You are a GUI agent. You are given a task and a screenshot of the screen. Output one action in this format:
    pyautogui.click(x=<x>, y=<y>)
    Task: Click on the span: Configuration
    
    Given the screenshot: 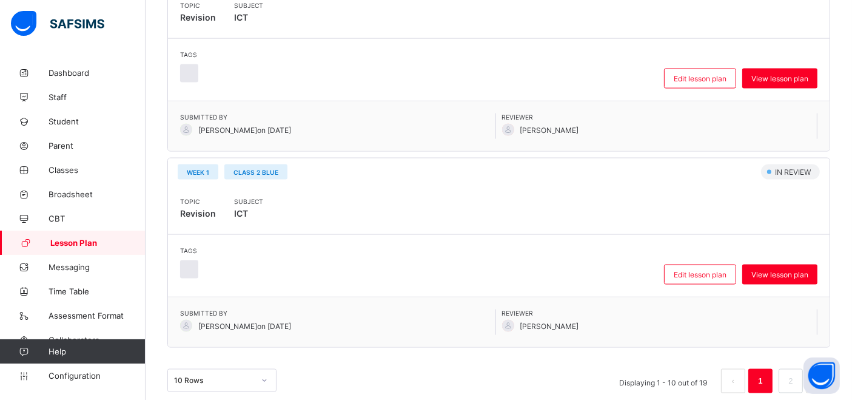 What is the action you would take?
    pyautogui.click(x=96, y=375)
    